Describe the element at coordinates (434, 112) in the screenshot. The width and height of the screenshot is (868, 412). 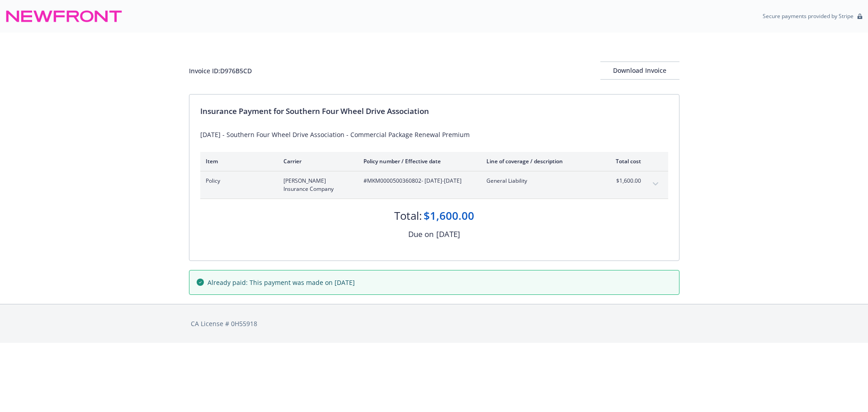
I see `div: Insurance Payment for Southern Four Wheel Drive Association` at that location.